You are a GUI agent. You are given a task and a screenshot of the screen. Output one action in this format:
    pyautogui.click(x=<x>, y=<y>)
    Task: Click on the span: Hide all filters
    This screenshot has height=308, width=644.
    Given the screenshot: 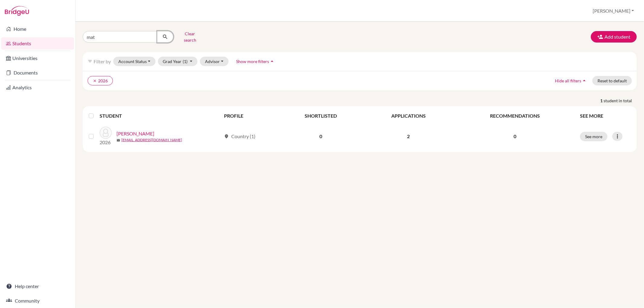 What is the action you would take?
    pyautogui.click(x=568, y=80)
    